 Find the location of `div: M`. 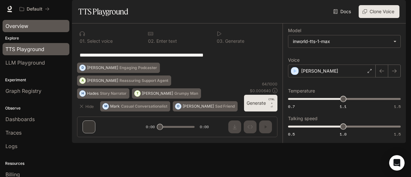

div: M is located at coordinates (106, 106).